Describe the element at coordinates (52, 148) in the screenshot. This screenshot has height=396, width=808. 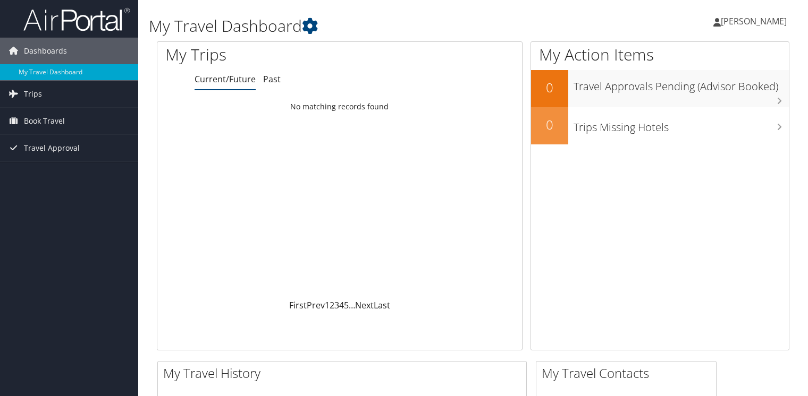
I see `span: Travel Approval` at that location.